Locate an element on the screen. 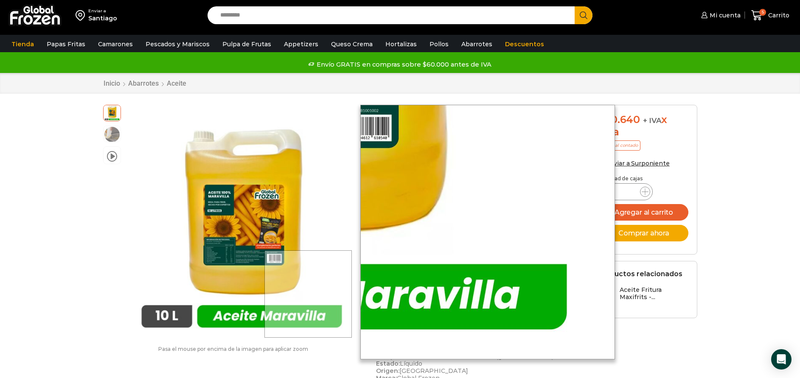 This screenshot has height=378, width=800. bdi: 40.640 is located at coordinates (619, 119).